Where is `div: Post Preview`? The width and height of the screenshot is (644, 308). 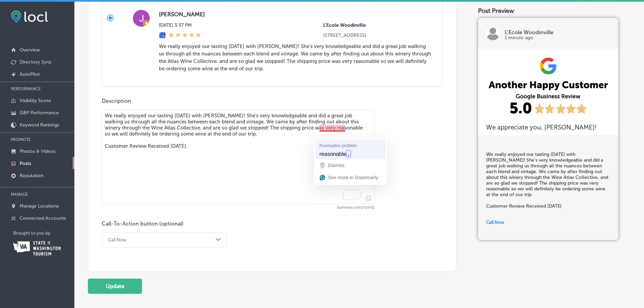 div: Post Preview is located at coordinates (554, 11).